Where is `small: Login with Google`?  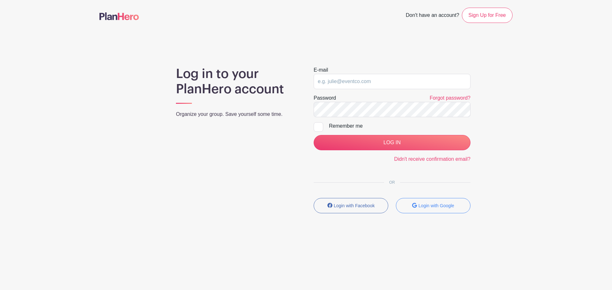 small: Login with Google is located at coordinates (436, 206).